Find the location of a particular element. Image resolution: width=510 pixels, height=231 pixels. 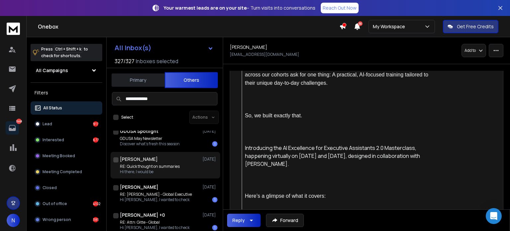

h1: All Campaigns is located at coordinates (52, 70).